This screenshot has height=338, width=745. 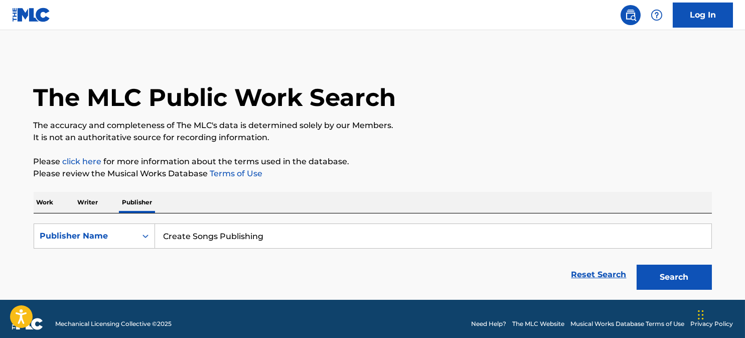 I want to click on a: The MLC Website, so click(x=538, y=324).